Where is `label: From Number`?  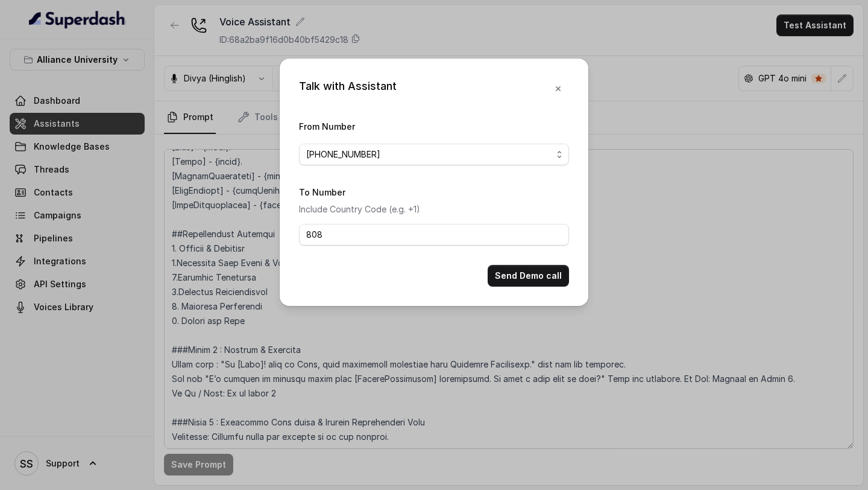 label: From Number is located at coordinates (327, 126).